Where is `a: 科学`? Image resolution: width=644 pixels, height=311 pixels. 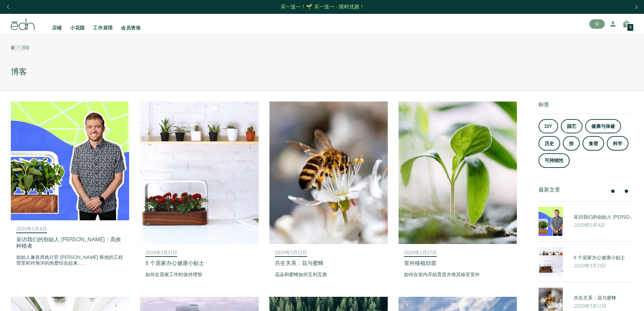
a: 科学 is located at coordinates (618, 143).